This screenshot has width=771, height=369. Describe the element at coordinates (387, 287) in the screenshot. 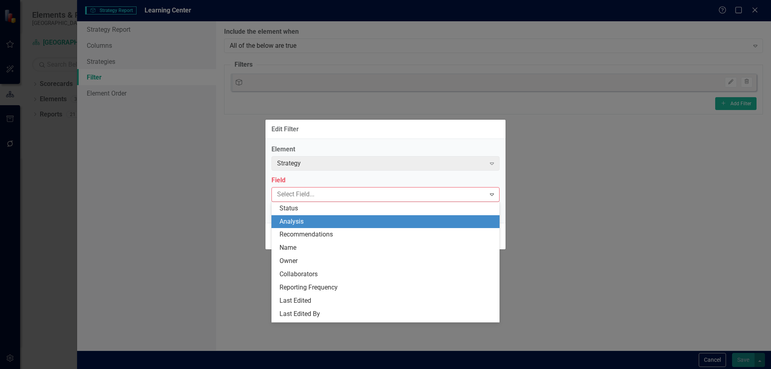

I see `div: Reporting Frequency` at that location.